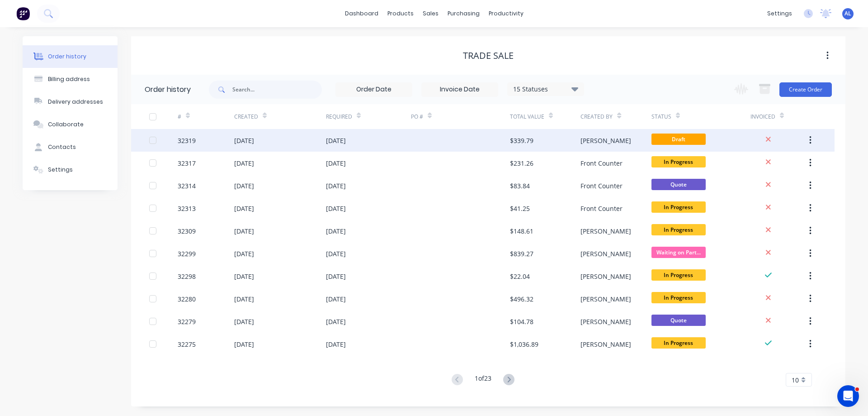  I want to click on div: 32309, so click(186, 230).